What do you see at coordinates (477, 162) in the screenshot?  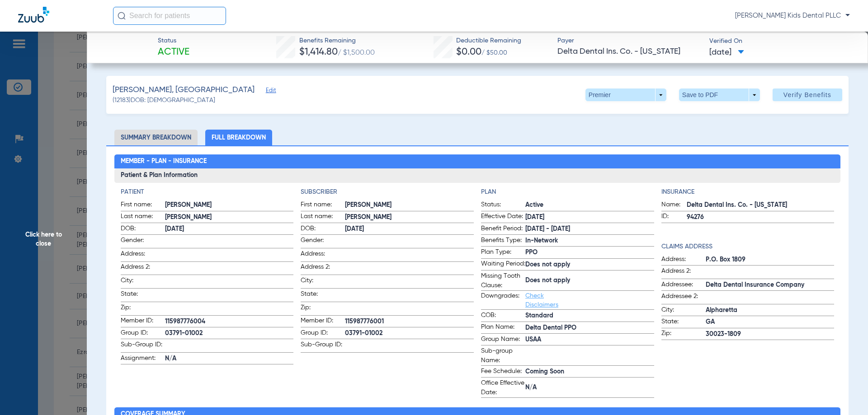 I see `h2: Member - Plan - Insurance` at bounding box center [477, 162].